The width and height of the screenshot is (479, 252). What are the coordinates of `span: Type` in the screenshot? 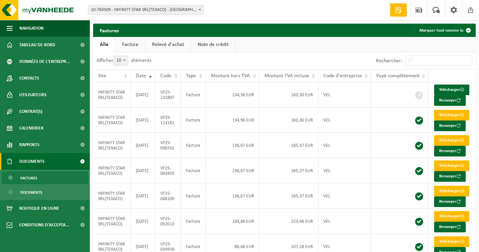 It's located at (191, 76).